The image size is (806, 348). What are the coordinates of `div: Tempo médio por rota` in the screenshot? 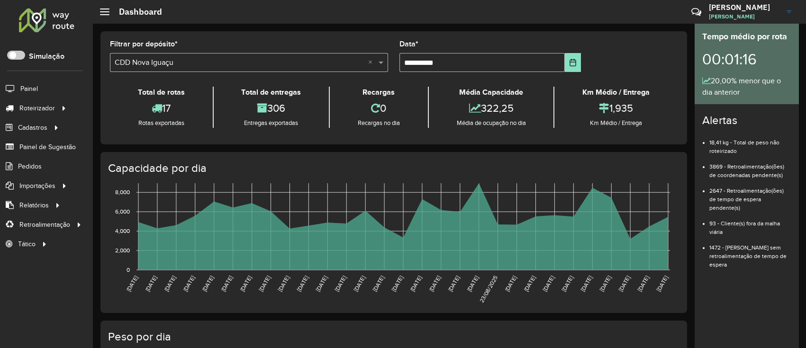 It's located at (747, 36).